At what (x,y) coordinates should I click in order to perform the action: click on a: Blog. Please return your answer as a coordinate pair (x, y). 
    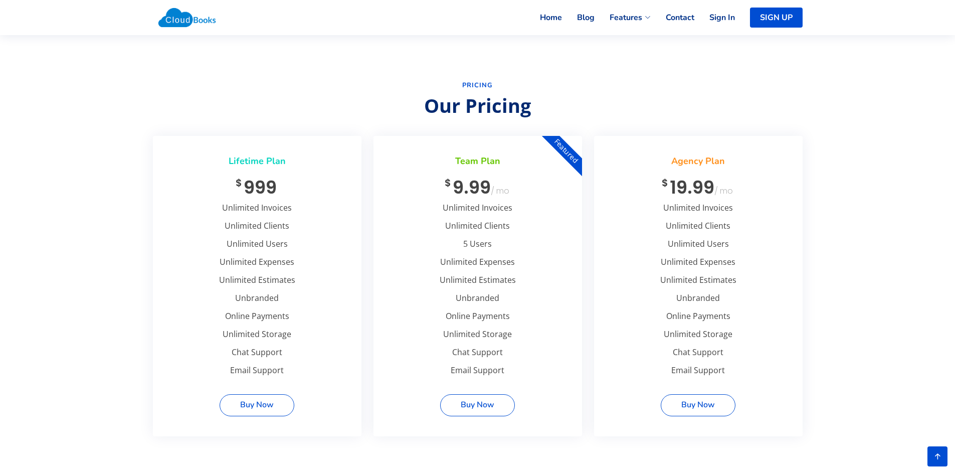
    Looking at the image, I should click on (578, 18).